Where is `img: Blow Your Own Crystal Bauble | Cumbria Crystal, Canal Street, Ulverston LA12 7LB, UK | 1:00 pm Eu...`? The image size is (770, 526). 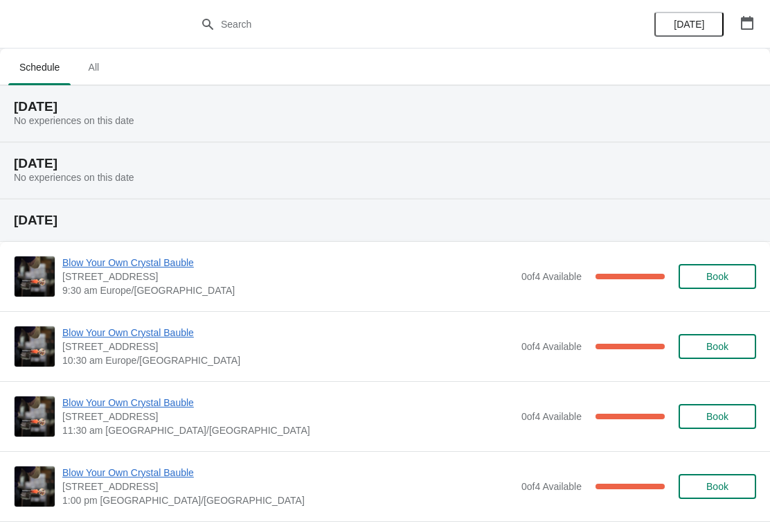 img: Blow Your Own Crystal Bauble | Cumbria Crystal, Canal Street, Ulverston LA12 7LB, UK | 1:00 pm Eu... is located at coordinates (35, 486).